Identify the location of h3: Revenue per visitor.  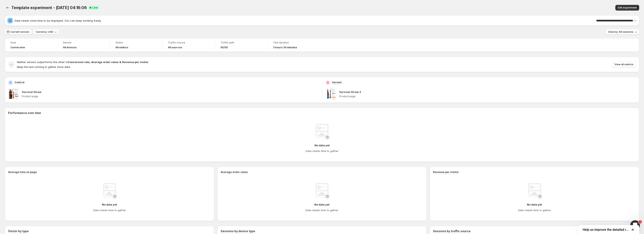
(446, 172).